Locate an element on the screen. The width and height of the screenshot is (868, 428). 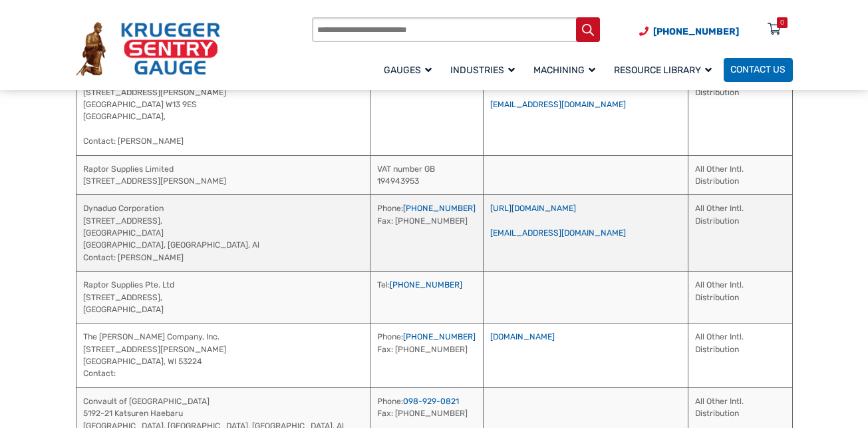
td: Phone: is located at coordinates (426, 110).